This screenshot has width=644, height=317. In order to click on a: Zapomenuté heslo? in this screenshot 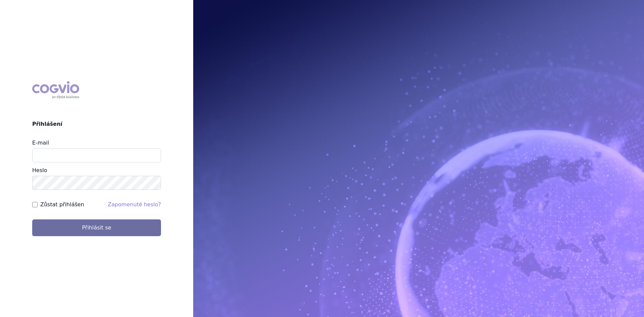, I will do `click(134, 204)`.